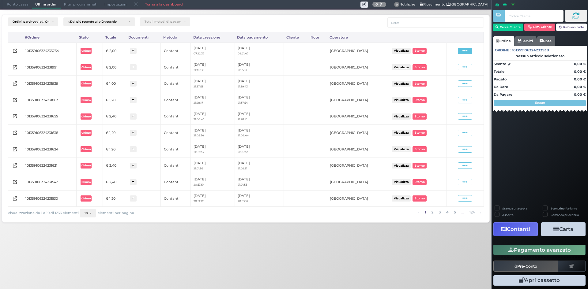  I want to click on b: 0, so click(377, 4).